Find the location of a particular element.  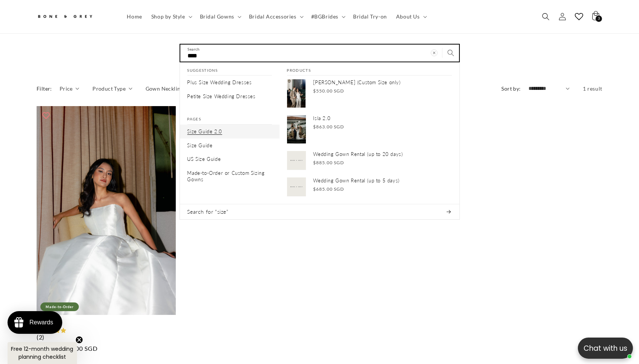

button: Search is located at coordinates (451, 53).